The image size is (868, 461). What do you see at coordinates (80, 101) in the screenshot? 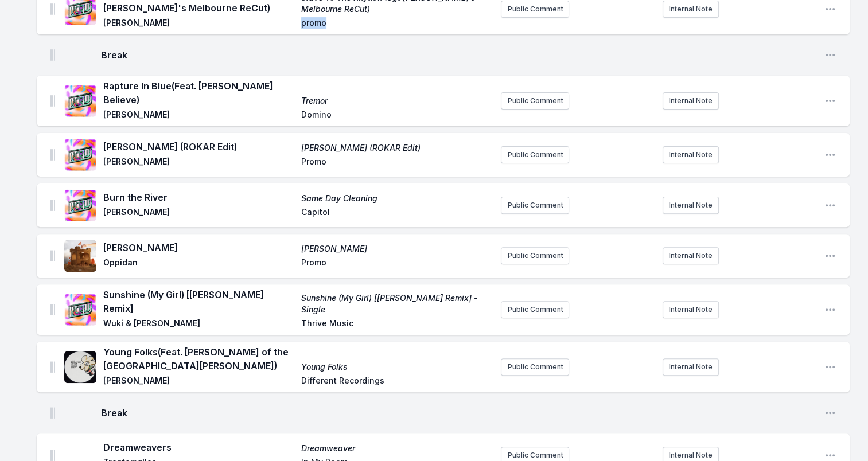
I see `img: Tremor` at bounding box center [80, 101].